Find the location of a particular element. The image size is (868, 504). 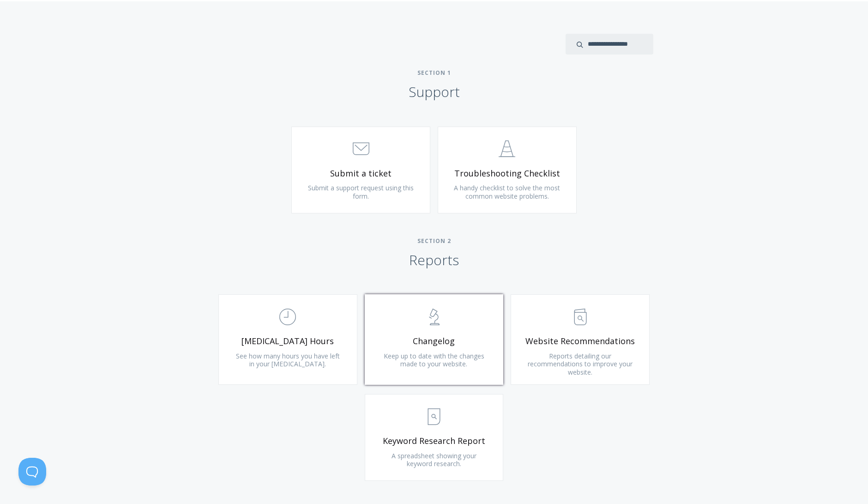

span: Troubleshooting Checklist is located at coordinates (507, 174).